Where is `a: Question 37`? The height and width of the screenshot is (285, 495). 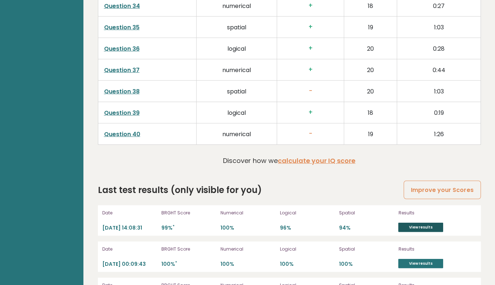
a: Question 37 is located at coordinates (122, 70).